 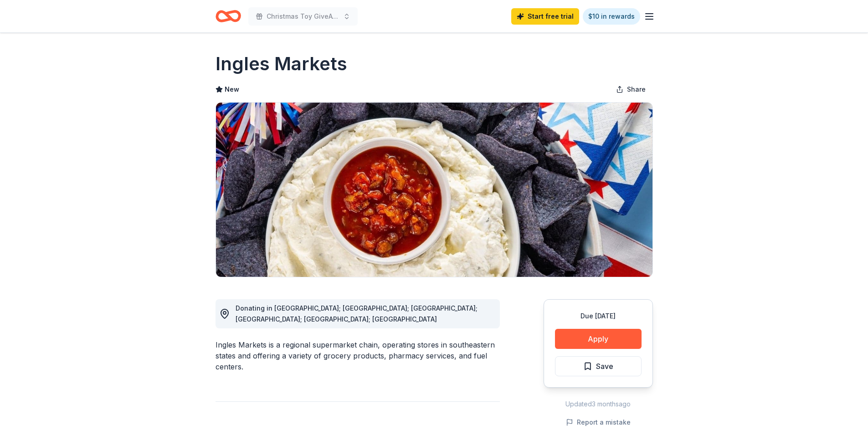 I want to click on div: Ingles Markets is a regional supermarket chain, operating stores in southeastern states and offer..., so click(x=358, y=356).